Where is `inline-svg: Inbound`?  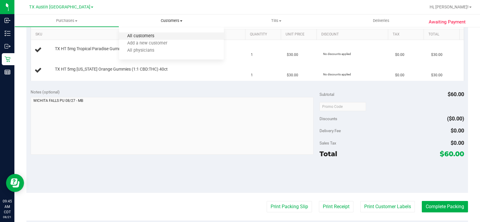
inline-svg: Inbound is located at coordinates (8, 20).